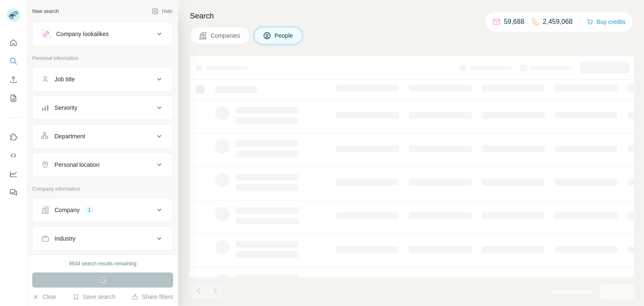 This screenshot has width=644, height=306. What do you see at coordinates (103, 137) in the screenshot?
I see `button: Department` at bounding box center [103, 137].